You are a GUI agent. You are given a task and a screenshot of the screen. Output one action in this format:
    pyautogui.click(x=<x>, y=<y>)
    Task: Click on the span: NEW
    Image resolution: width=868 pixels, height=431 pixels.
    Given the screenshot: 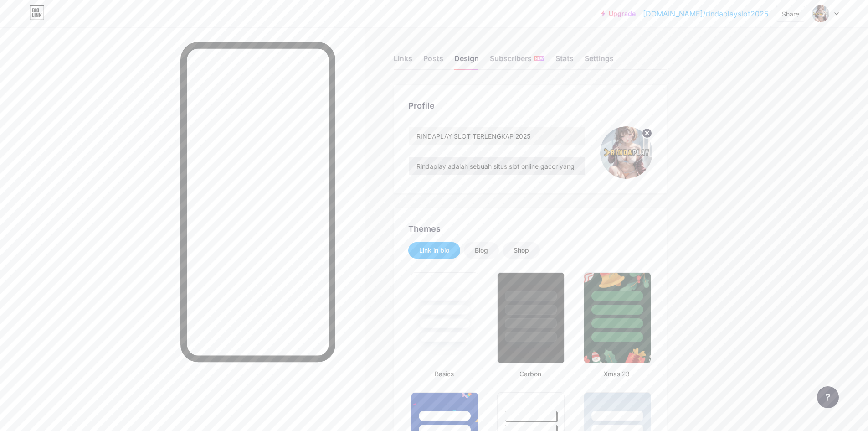 What is the action you would take?
    pyautogui.click(x=539, y=59)
    